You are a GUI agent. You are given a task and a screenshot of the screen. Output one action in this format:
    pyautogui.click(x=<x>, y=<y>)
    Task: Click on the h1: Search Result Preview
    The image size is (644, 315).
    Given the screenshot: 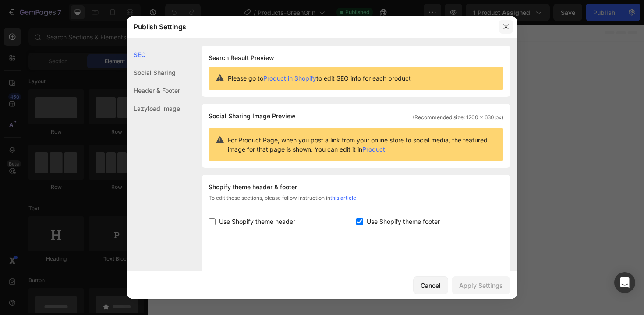 What is the action you would take?
    pyautogui.click(x=356, y=58)
    